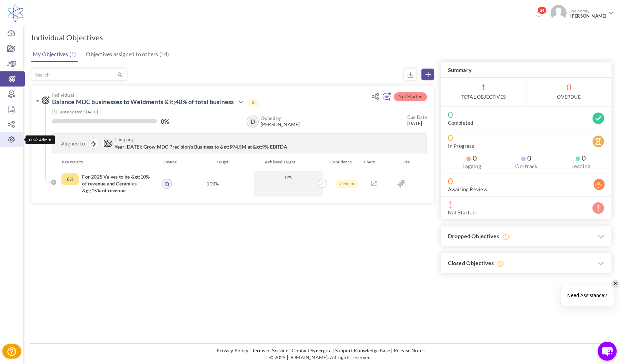 The height and width of the screenshot is (364, 620). I want to click on div: Aligned to, so click(73, 143).